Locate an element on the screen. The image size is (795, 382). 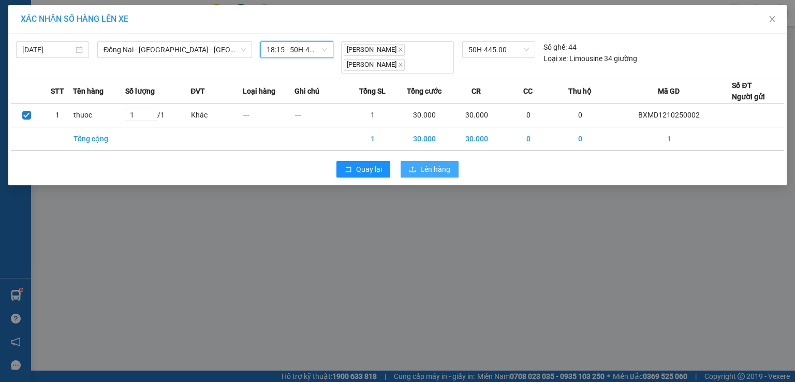
span: CR is located at coordinates (476, 91).